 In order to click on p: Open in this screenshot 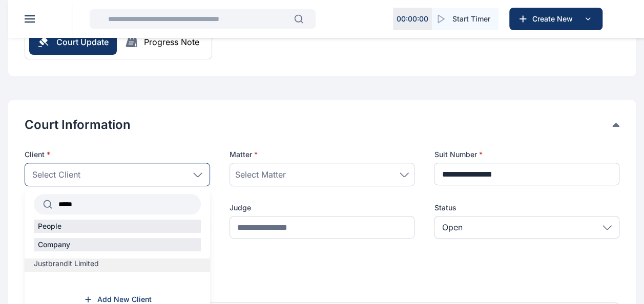, I will do `click(451, 227)`.